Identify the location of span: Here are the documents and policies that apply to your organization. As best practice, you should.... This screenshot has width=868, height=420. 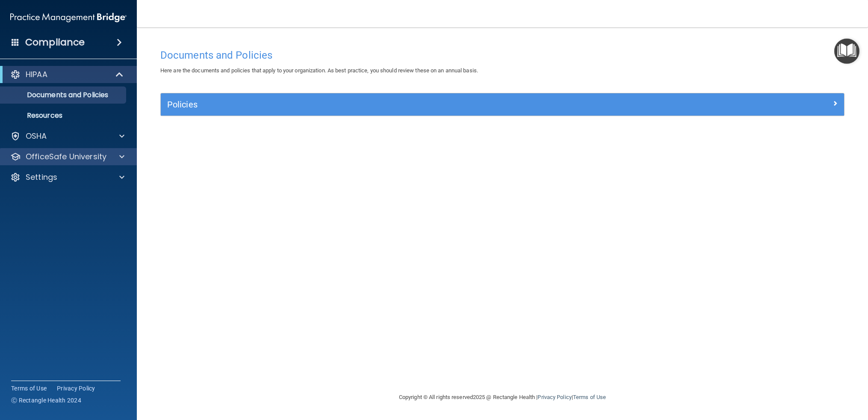
(319, 70).